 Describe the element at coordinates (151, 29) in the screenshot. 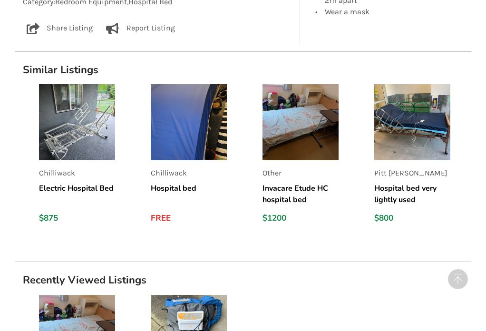

I see `p: Report Listing` at that location.